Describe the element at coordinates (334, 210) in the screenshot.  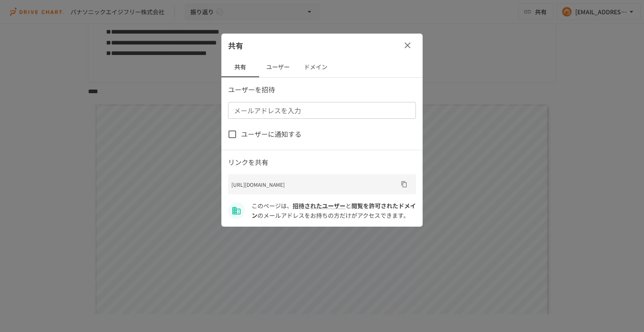
I see `span: goinc.jp` at that location.